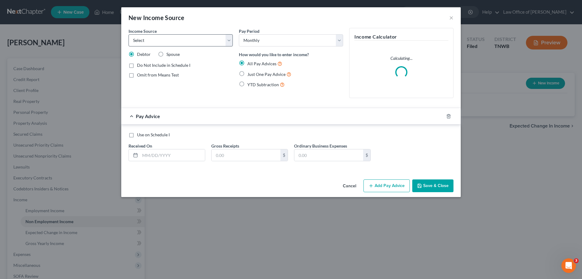 The height and width of the screenshot is (279, 582). What do you see at coordinates (164, 65) in the screenshot?
I see `span: Do Not Include in Schedule I` at bounding box center [164, 65].